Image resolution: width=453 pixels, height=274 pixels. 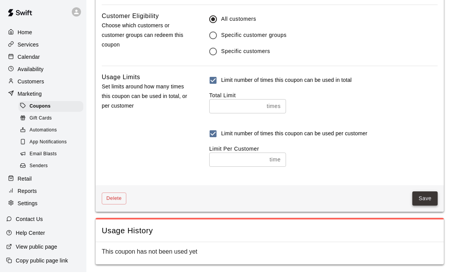 I want to click on a: Availability, so click(x=43, y=71).